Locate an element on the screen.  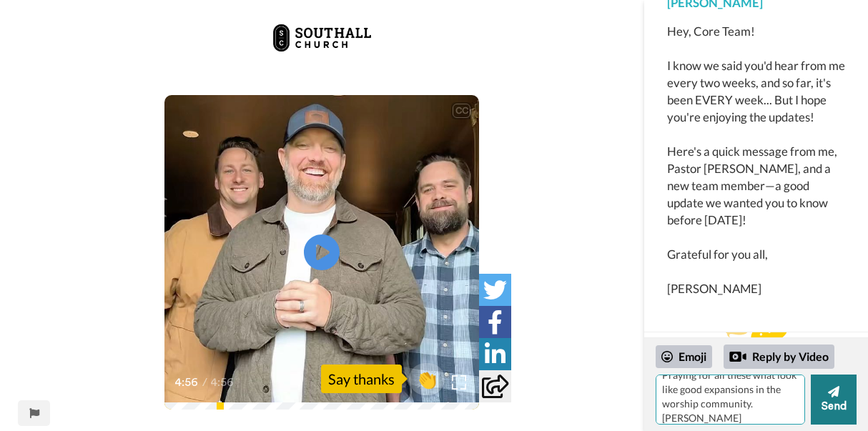
div: CC is located at coordinates (461, 111).